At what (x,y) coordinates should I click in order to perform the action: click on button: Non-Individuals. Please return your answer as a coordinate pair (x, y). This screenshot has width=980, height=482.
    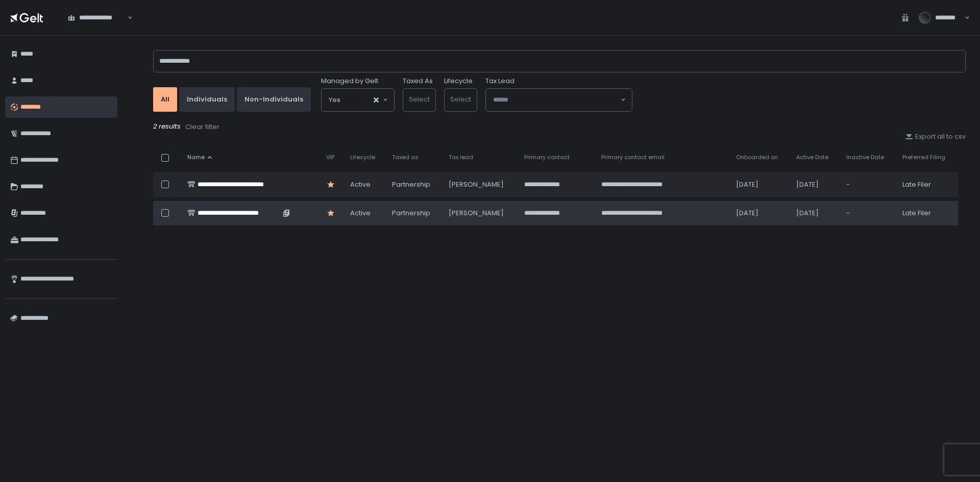
    Looking at the image, I should click on (274, 100).